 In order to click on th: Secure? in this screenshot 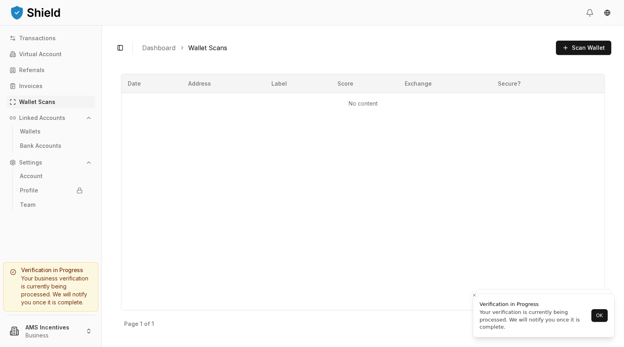, I will do `click(533, 84)`.